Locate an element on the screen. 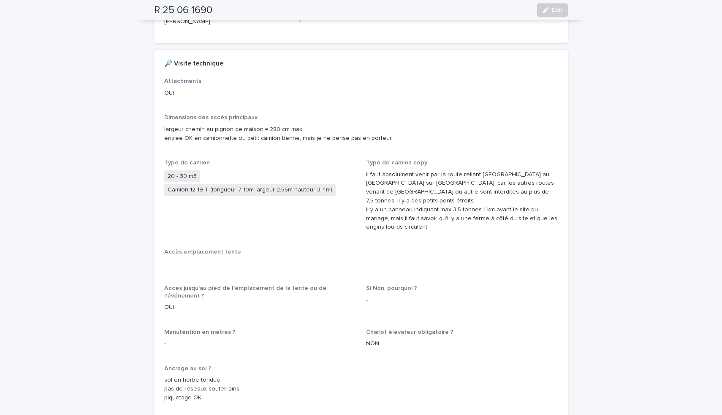 The width and height of the screenshot is (722, 415). h2: 🔎 Visite technique is located at coordinates (194, 64).